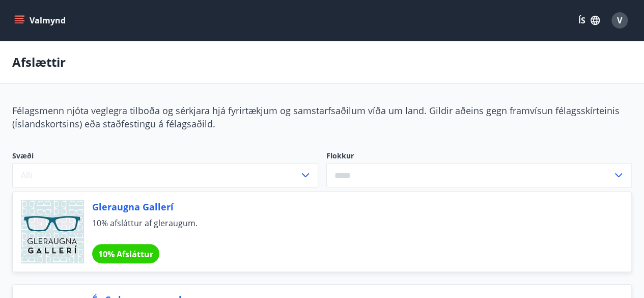  What do you see at coordinates (620, 20) in the screenshot?
I see `button: V` at bounding box center [620, 20].